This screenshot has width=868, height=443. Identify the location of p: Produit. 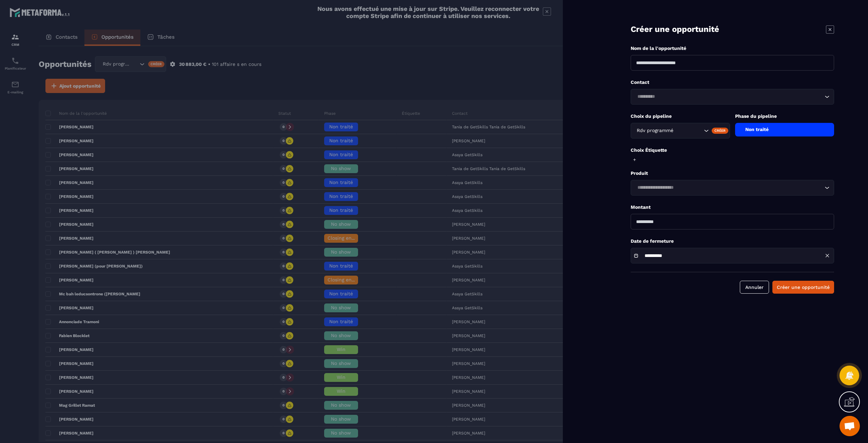
(733, 173).